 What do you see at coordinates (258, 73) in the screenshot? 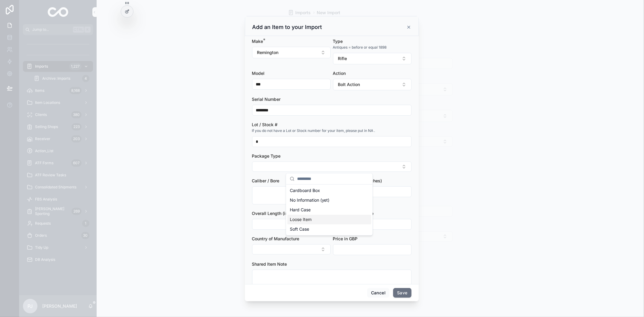
I see `span: Model` at bounding box center [258, 73].